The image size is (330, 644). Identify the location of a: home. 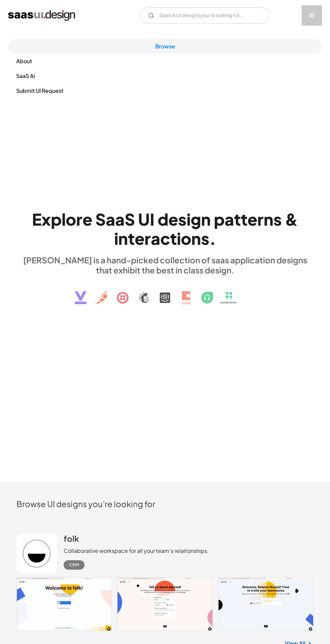
(41, 16).